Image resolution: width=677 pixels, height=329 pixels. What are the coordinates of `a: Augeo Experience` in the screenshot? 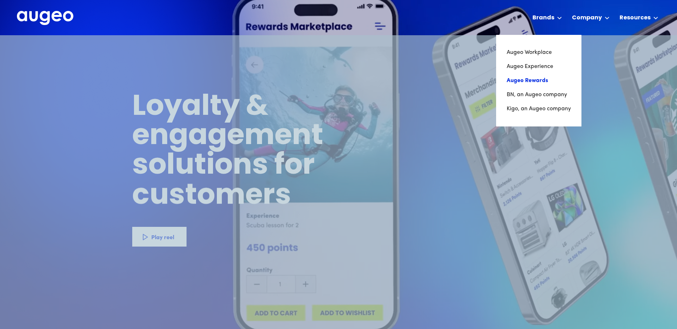 It's located at (539, 67).